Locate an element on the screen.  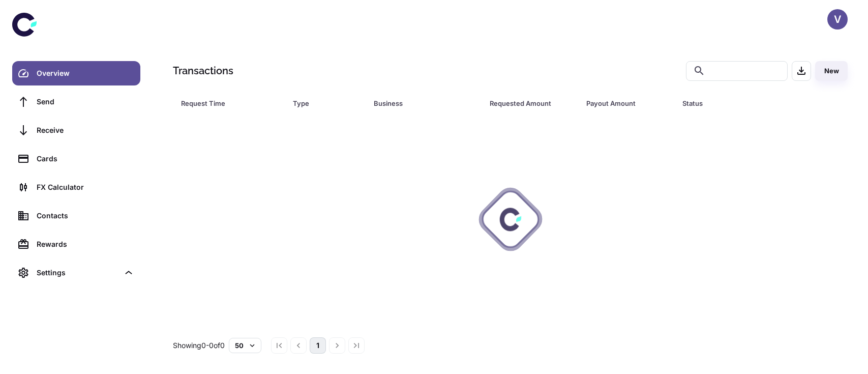
a: FX Calculator is located at coordinates (77, 187).